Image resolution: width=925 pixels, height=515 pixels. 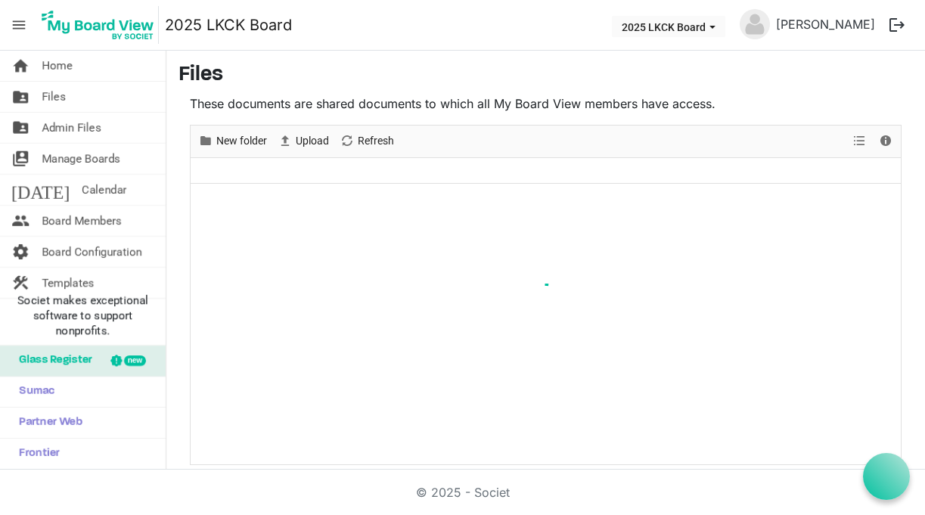 I want to click on span: Home, so click(x=57, y=66).